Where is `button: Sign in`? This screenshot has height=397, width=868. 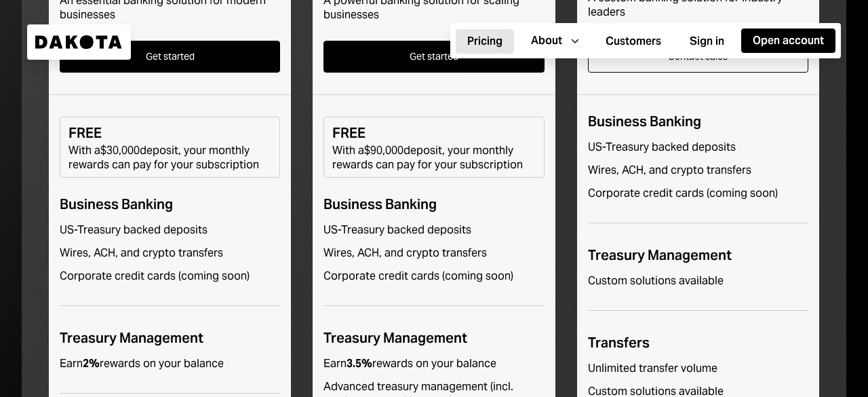 button: Sign in is located at coordinates (707, 41).